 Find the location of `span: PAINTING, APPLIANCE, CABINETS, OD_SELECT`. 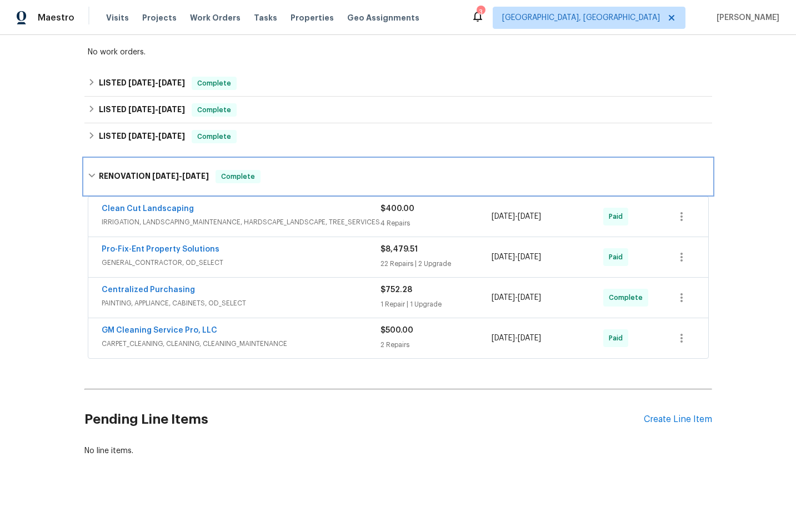

span: PAINTING, APPLIANCE, CABINETS, OD_SELECT is located at coordinates (241, 303).